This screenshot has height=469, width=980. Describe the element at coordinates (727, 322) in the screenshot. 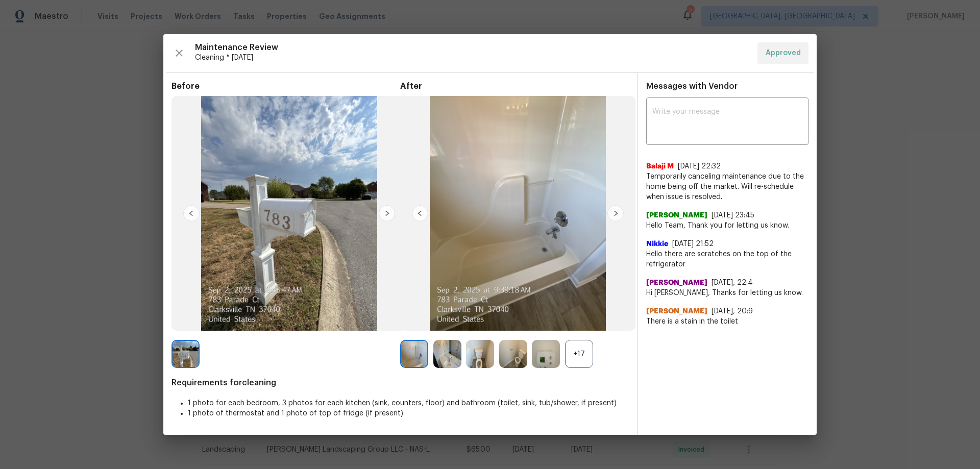

I see `span: There is a stain in the toilet` at that location.